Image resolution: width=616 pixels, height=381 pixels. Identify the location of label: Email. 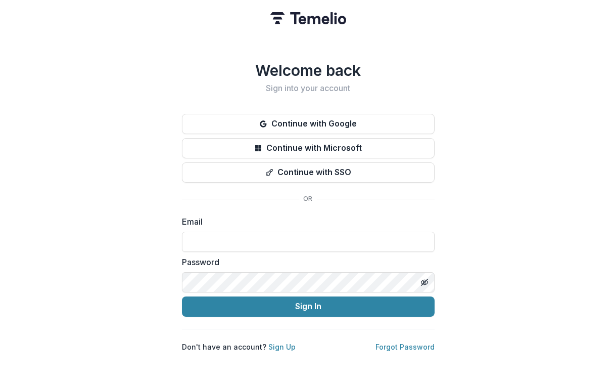
(305, 221).